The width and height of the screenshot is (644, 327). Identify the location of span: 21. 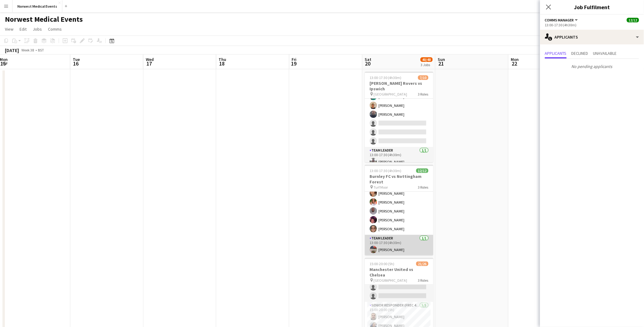
(441, 63).